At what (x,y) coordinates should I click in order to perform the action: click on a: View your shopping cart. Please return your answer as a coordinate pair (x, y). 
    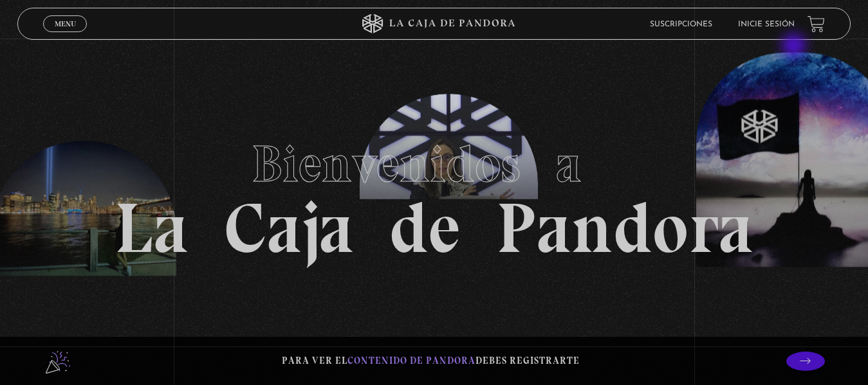
    Looking at the image, I should click on (816, 23).